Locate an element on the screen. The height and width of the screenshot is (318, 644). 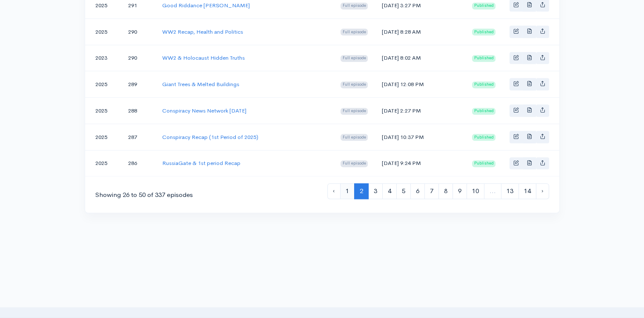
a: WW2 & Holocaust Hidden Truths is located at coordinates (203, 58).